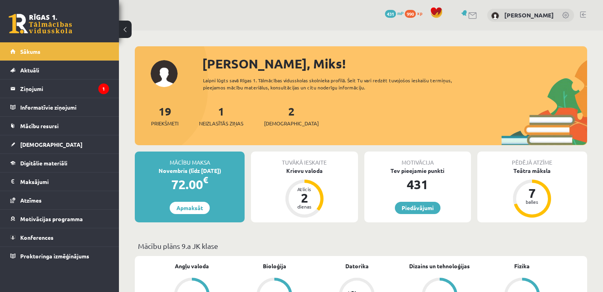 The width and height of the screenshot is (603, 292). I want to click on div: Laipni lūgts savā Rīgas 1. Tālmācības vidusskolas skolnieka profilā. Šeit Tu vari redzēt tuvojošo..., so click(338, 84).